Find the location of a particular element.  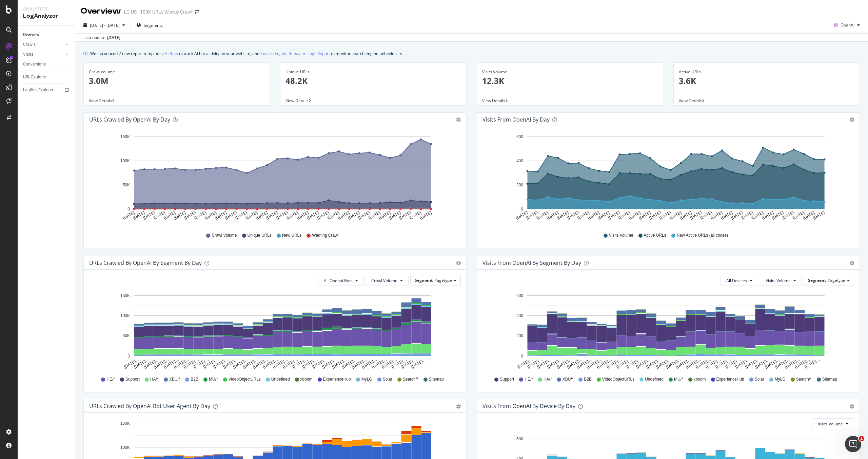

p: 3.6K is located at coordinates (767, 81).